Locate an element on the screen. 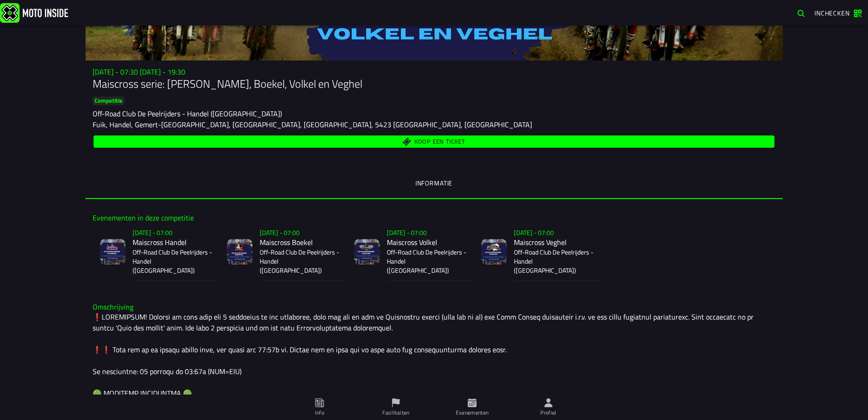  h2: Maiscross Volkel is located at coordinates (427, 242).